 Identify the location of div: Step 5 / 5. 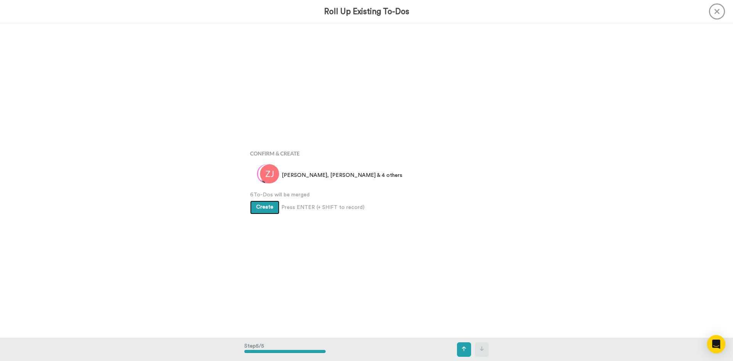
(285, 349).